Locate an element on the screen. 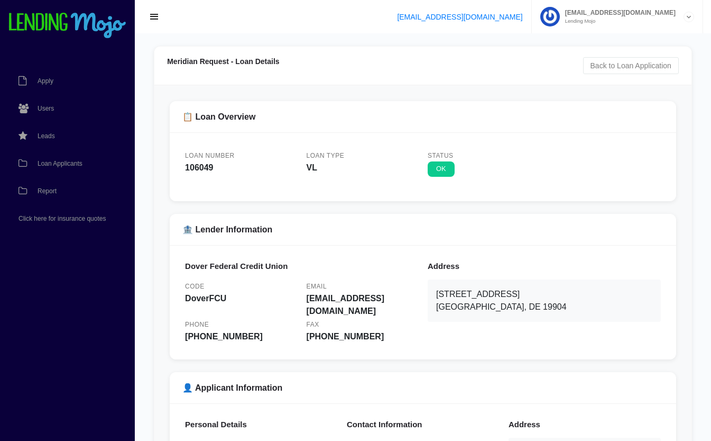  h6: Personal Details is located at coordinates (261, 424).